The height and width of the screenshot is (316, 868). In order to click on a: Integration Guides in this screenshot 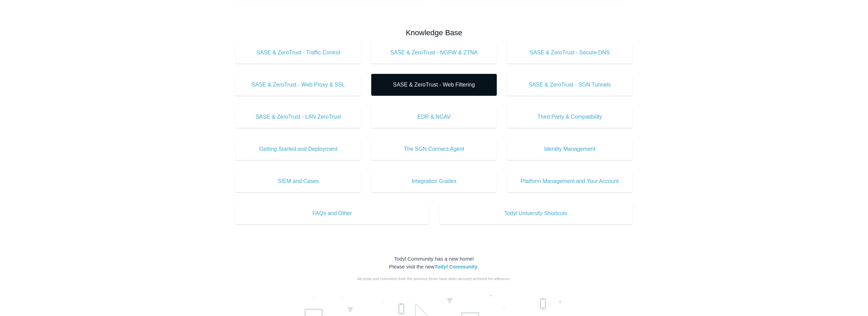, I will do `click(434, 181)`.